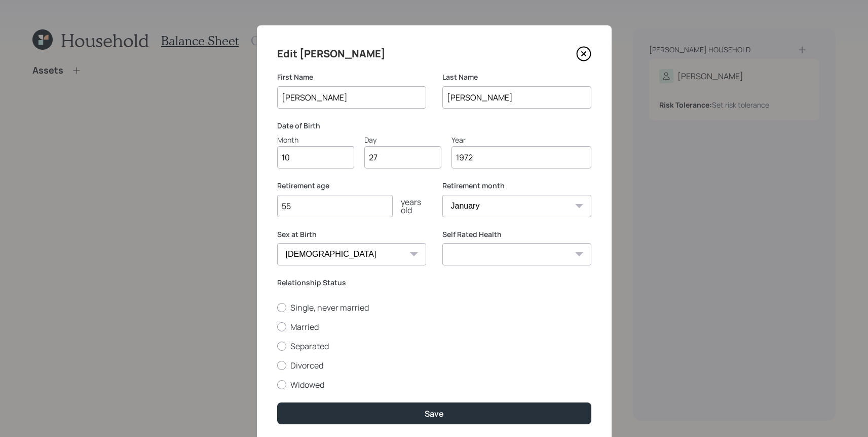  What do you see at coordinates (435, 327) in the screenshot?
I see `label: Married` at bounding box center [435, 327].